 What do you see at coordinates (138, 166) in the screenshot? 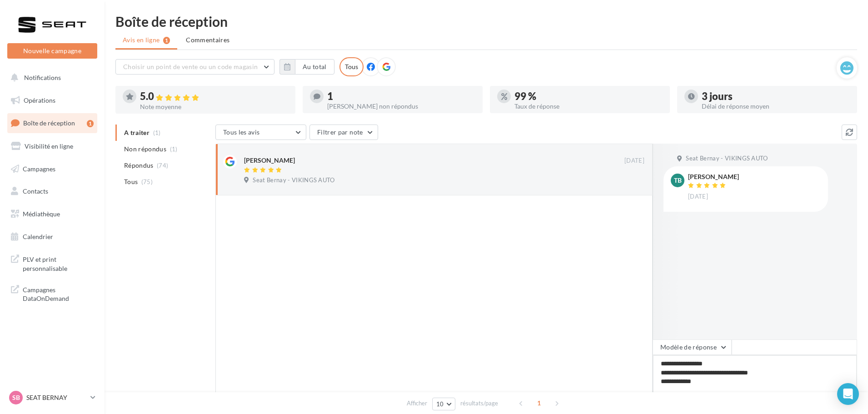
I see `span: Répondus` at bounding box center [138, 166].